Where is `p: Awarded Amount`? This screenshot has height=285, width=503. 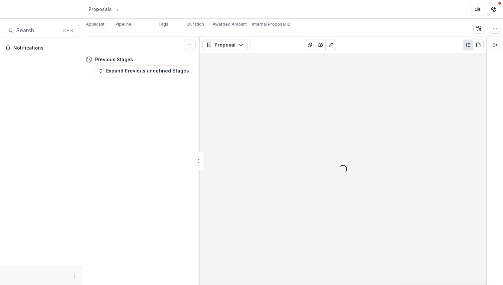 p: Awarded Amount is located at coordinates (230, 24).